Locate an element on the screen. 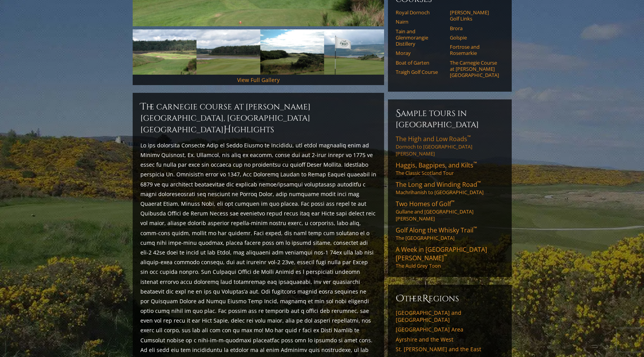  span: Two Homes of Golf is located at coordinates (425, 204).